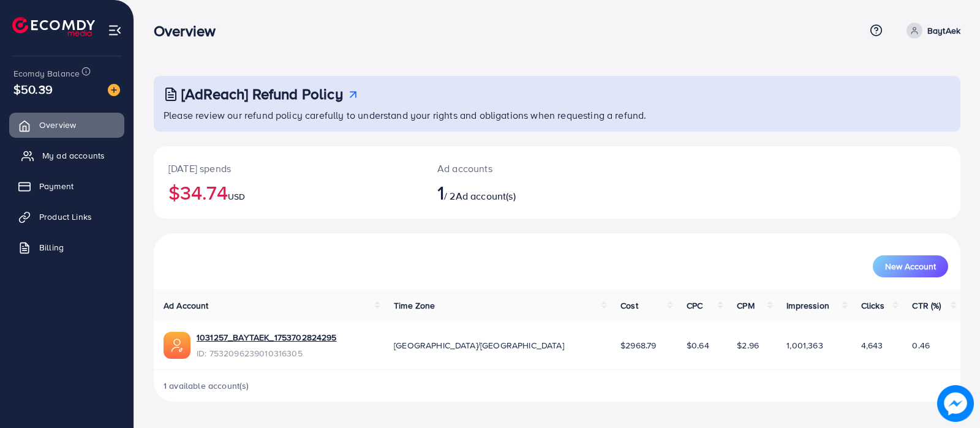 This screenshot has width=980, height=428. I want to click on span: 1,001,363, so click(804, 345).